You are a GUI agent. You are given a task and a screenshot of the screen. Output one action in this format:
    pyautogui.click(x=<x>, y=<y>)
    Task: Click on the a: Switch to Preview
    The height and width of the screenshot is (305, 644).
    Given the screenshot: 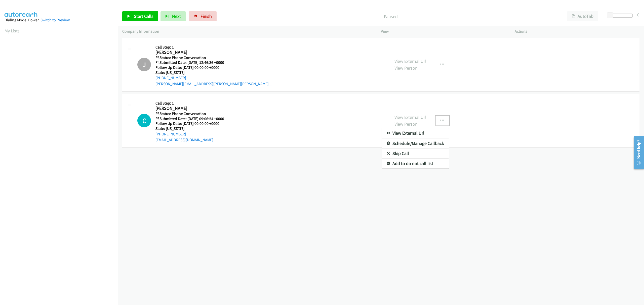 What is the action you would take?
    pyautogui.click(x=55, y=20)
    